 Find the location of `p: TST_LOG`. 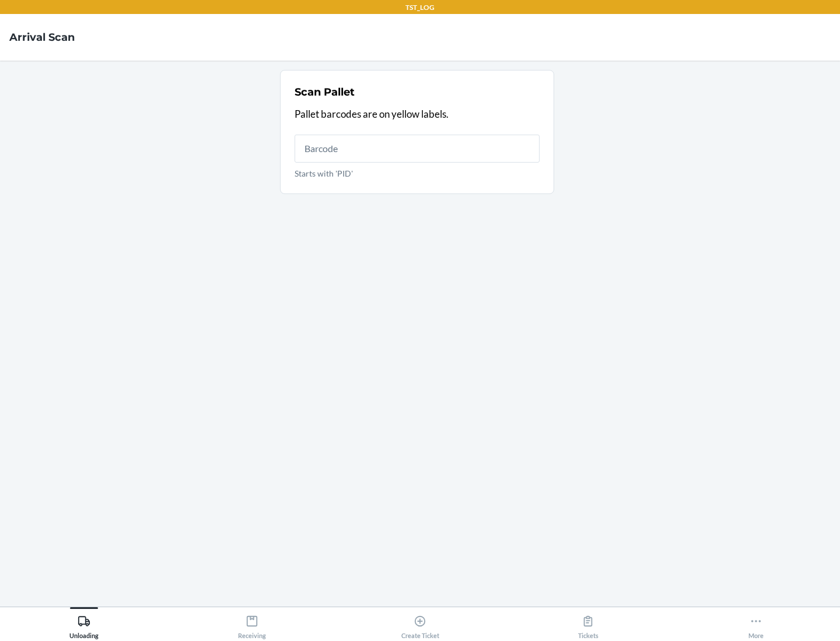

p: TST_LOG is located at coordinates (420, 8).